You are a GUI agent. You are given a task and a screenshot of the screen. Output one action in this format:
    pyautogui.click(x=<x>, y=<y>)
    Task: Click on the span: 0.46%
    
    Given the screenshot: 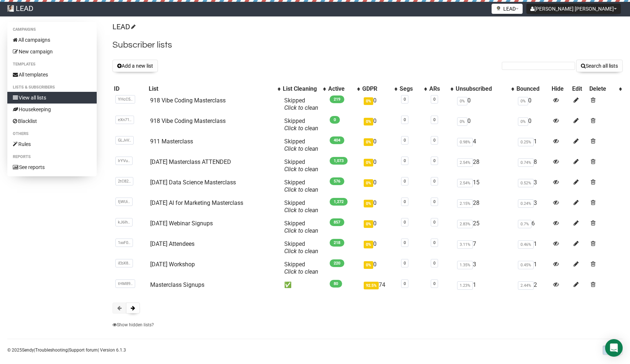 What is the action you would take?
    pyautogui.click(x=526, y=244)
    